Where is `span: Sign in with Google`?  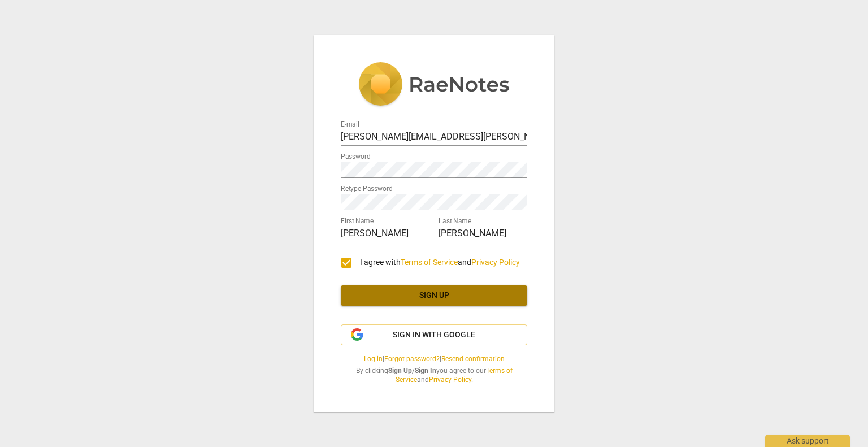
span: Sign in with Google is located at coordinates (434, 335).